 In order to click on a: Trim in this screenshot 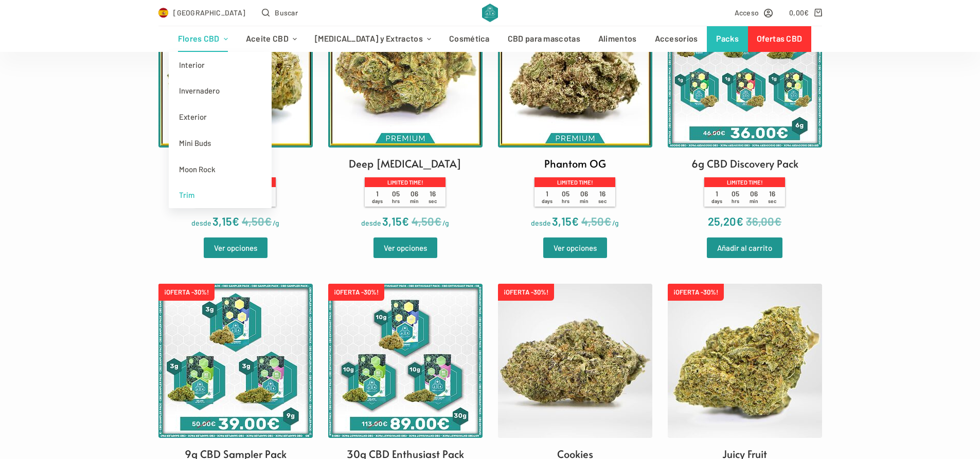, I will do `click(220, 195)`.